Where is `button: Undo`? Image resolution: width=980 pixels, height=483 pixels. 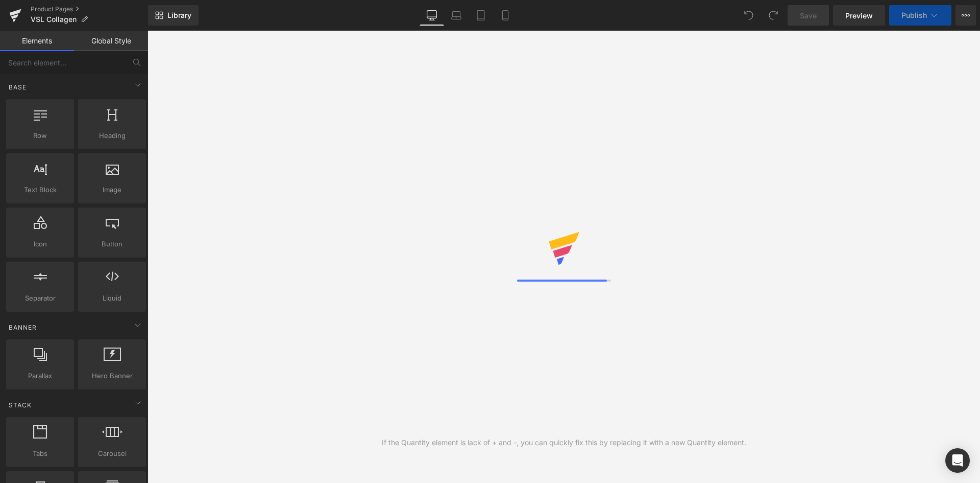 button: Undo is located at coordinates (749, 16).